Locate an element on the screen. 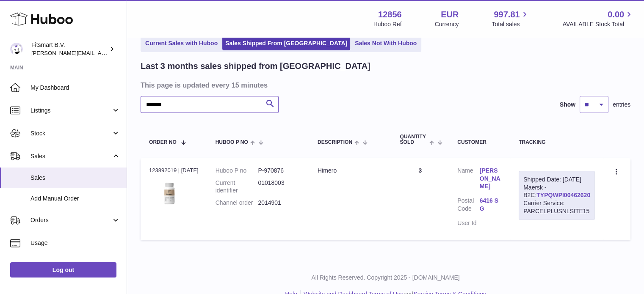  span: Quantity Sold is located at coordinates (413, 140).